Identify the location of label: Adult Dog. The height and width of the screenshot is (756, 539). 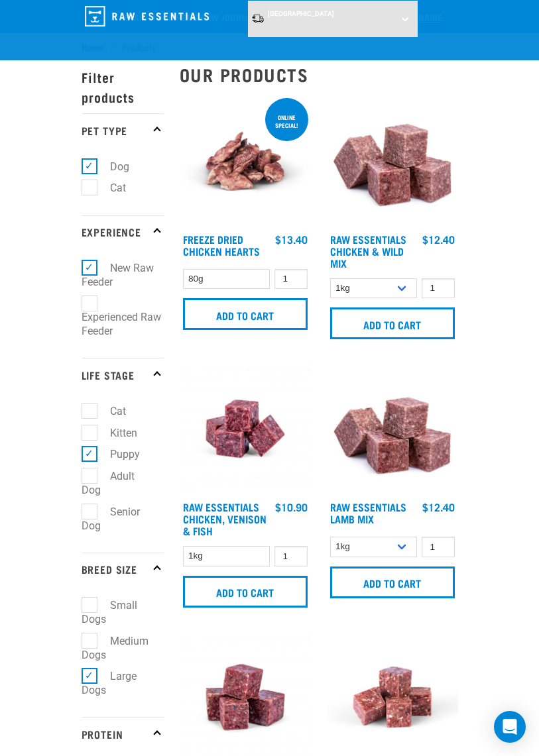
(108, 483).